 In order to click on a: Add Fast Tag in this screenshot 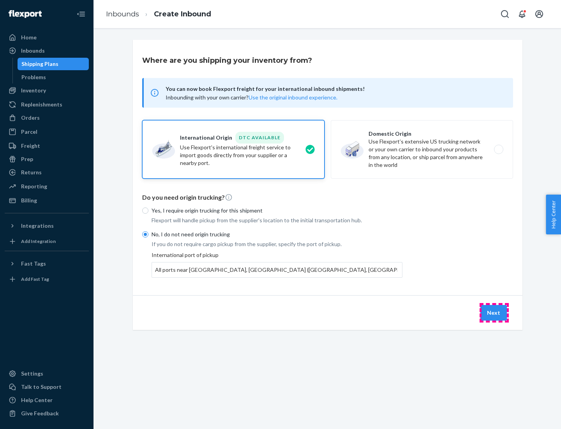, I will do `click(47, 279)`.